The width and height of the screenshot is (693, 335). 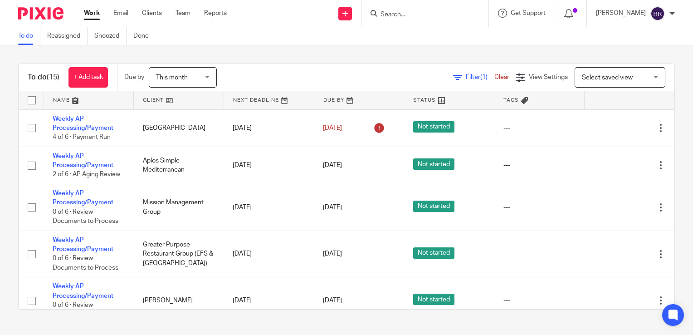 I want to click on img: svg%3E, so click(x=658, y=14).